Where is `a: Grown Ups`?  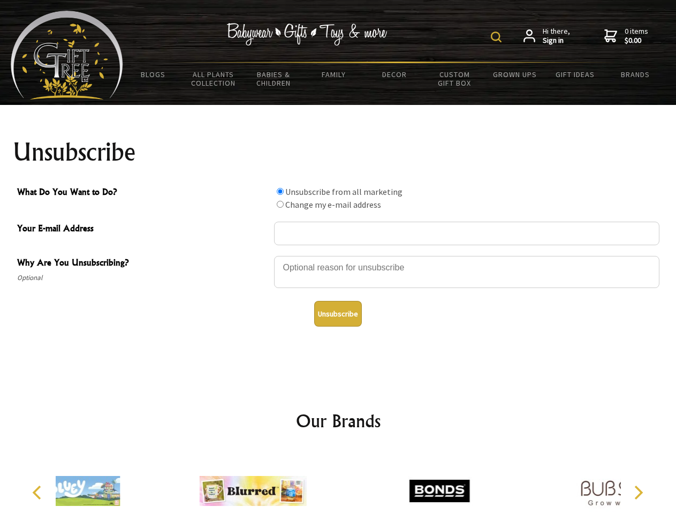 a: Grown Ups is located at coordinates (514, 74).